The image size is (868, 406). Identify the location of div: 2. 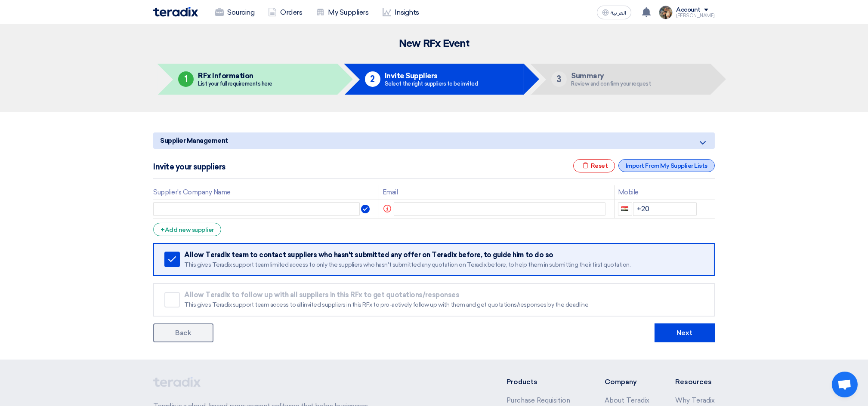
(373, 79).